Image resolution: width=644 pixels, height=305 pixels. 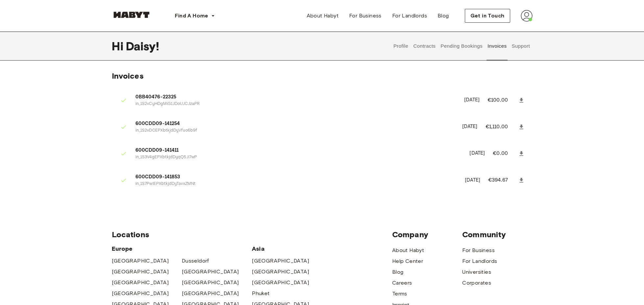 What do you see at coordinates (195, 16) in the screenshot?
I see `button: Find A Home` at bounding box center [195, 16].